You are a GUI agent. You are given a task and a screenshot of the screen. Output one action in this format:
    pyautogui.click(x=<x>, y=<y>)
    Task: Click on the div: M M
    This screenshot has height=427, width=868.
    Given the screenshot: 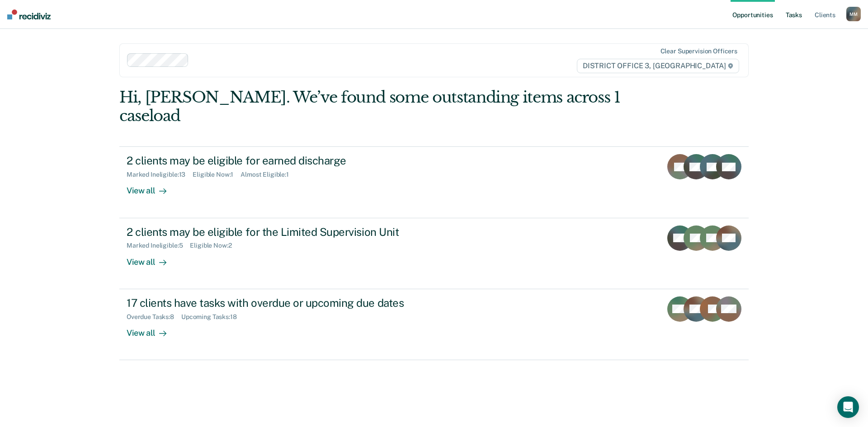 What is the action you would take?
    pyautogui.click(x=853, y=14)
    